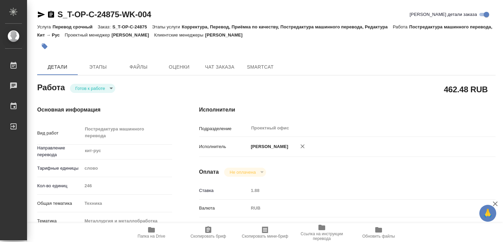 The width and height of the screenshot is (503, 242). Describe the element at coordinates (57, 67) in the screenshot. I see `span: Детали` at that location.